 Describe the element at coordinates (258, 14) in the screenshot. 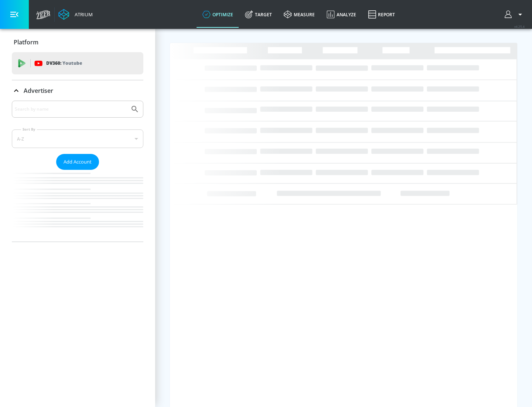

I see `a: Target` at that location.